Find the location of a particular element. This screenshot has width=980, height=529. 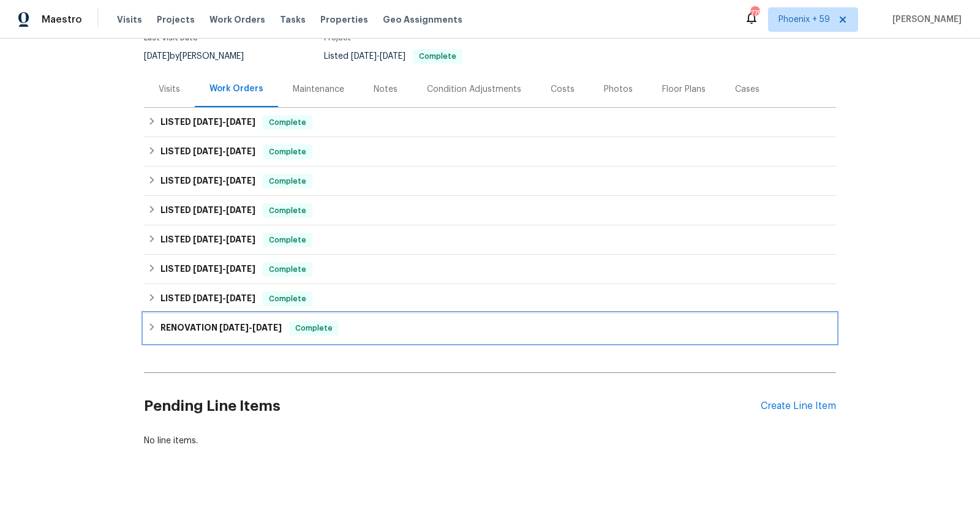

div: Condition Adjustments is located at coordinates (474, 89).